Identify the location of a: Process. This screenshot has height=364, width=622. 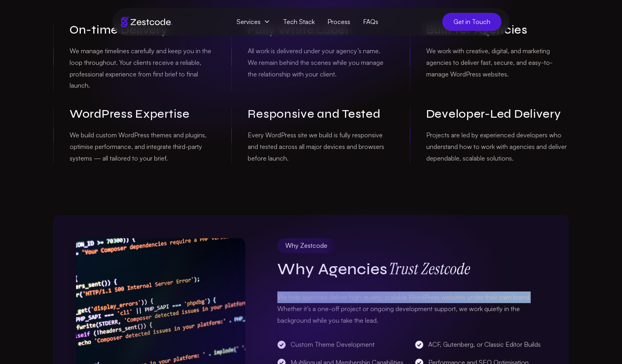
(339, 22).